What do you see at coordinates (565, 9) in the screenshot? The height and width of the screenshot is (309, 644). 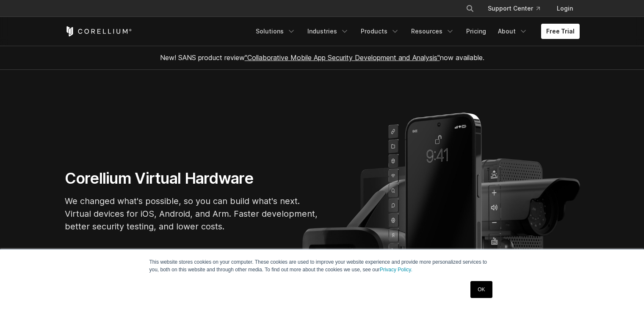 I see `a: Login` at bounding box center [565, 9].